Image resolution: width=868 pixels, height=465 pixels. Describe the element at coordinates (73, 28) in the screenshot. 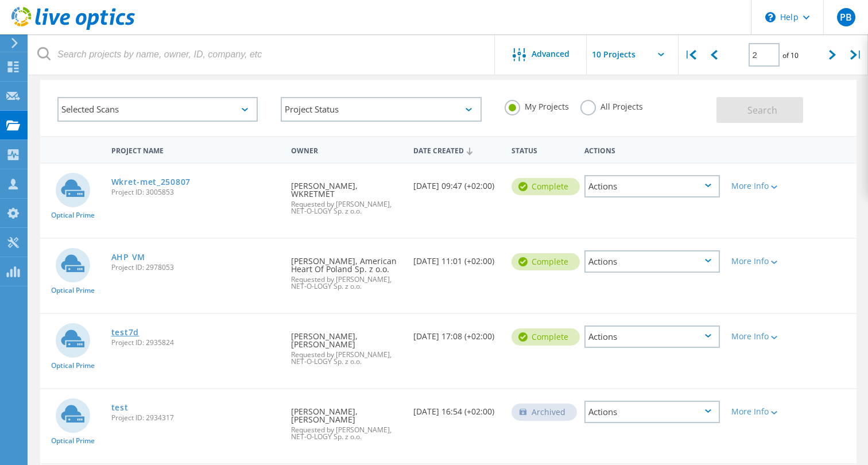

I see `a: Live Optics Dashboard` at that location.